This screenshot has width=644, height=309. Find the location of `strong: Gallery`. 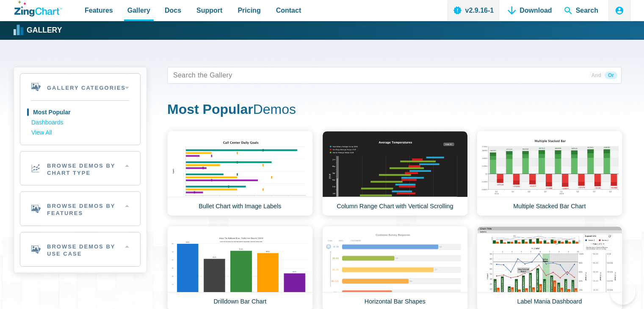

strong: Gallery is located at coordinates (44, 30).